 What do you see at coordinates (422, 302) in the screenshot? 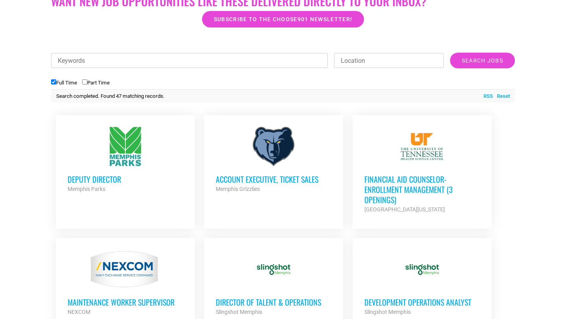
I see `h3: Development Operations Analyst` at bounding box center [422, 302].